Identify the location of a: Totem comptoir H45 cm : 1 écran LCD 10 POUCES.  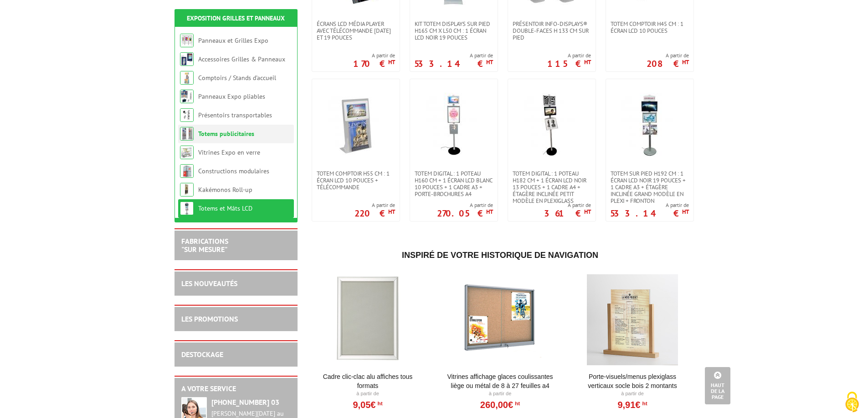
(649, 27).